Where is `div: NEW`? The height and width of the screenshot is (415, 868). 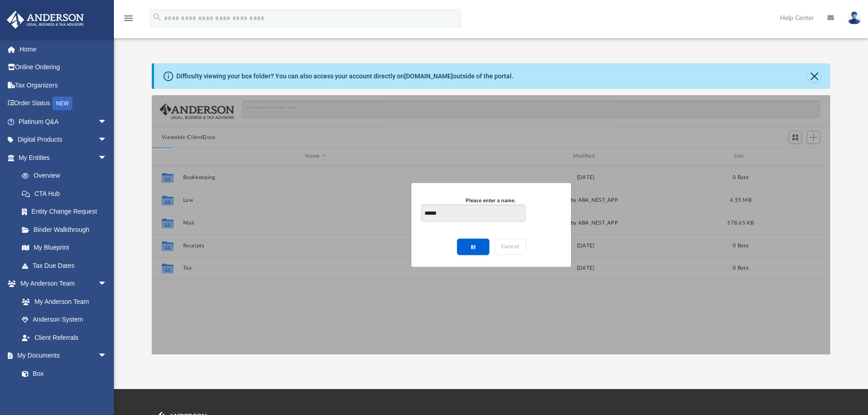
div: NEW is located at coordinates (63, 103).